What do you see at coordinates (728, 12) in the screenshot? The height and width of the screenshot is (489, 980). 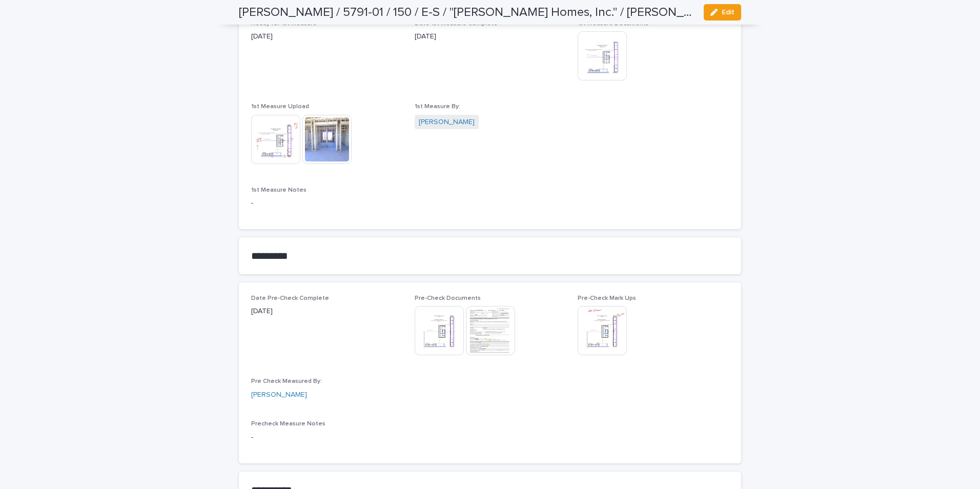 I see `span: Edit` at bounding box center [728, 12].